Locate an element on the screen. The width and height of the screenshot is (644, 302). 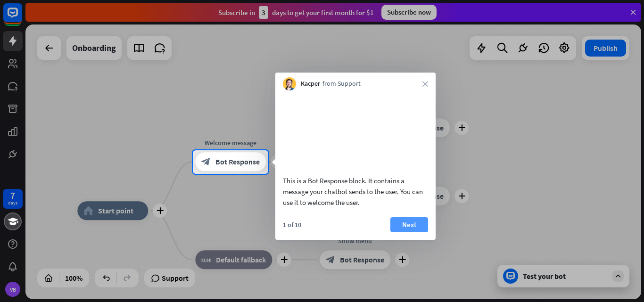
i: close is located at coordinates (426, 84).